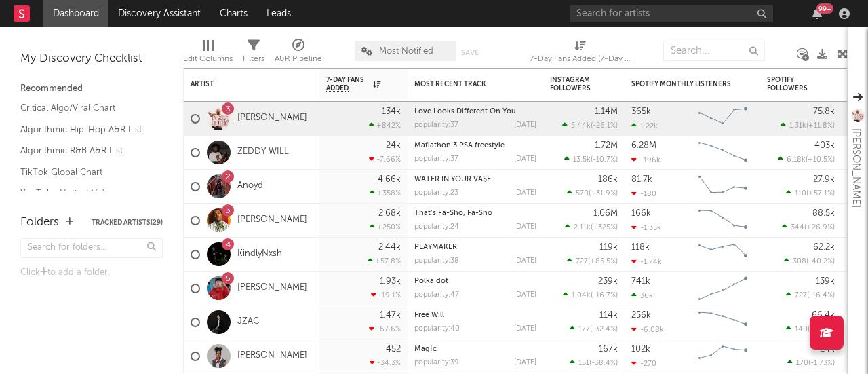 The image size is (868, 374). Describe the element at coordinates (84, 130) in the screenshot. I see `a: Algorithmic Hip-Hop A&R List` at that location.